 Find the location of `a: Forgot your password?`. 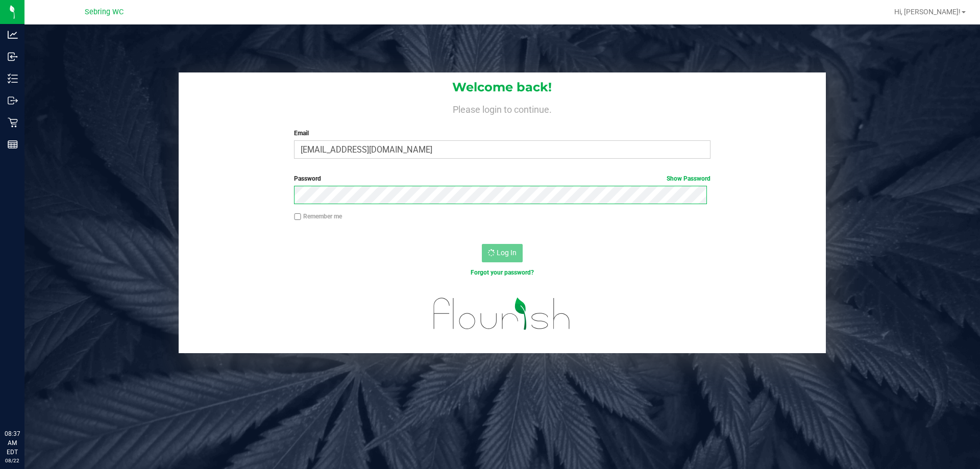

a: Forgot your password? is located at coordinates (502, 273).